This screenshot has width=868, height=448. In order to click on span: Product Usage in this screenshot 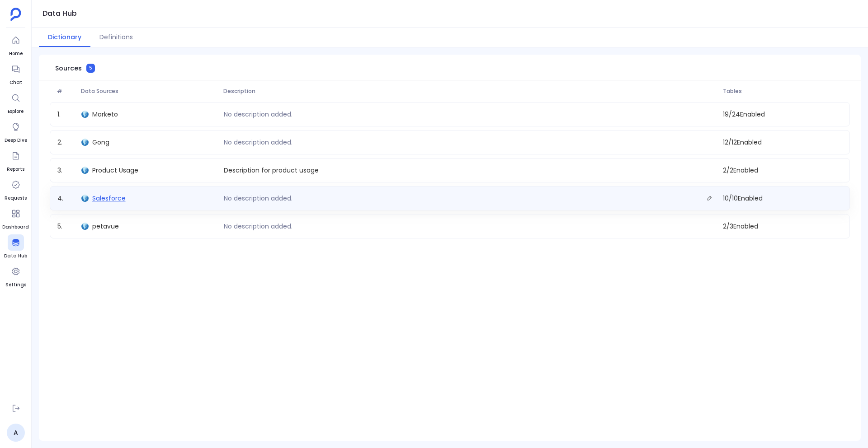, I will do `click(115, 170)`.